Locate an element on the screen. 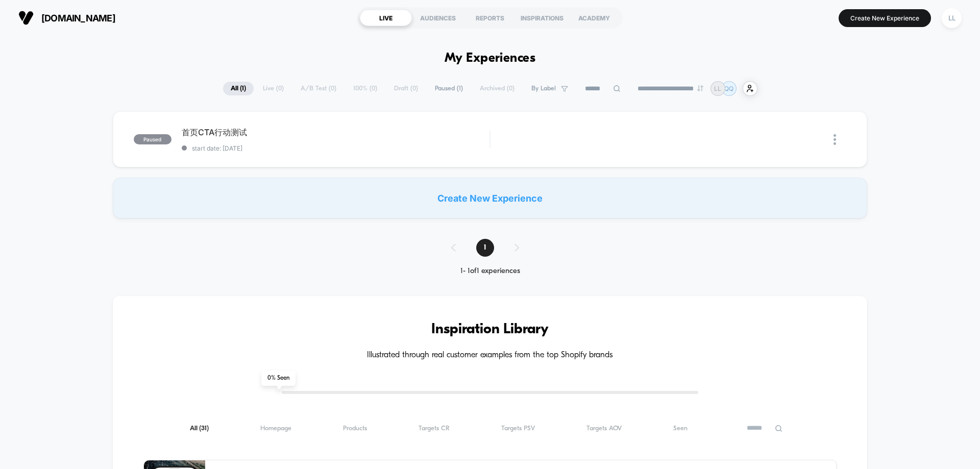  div: 1 - 1 of 1 experiences is located at coordinates (490, 271).